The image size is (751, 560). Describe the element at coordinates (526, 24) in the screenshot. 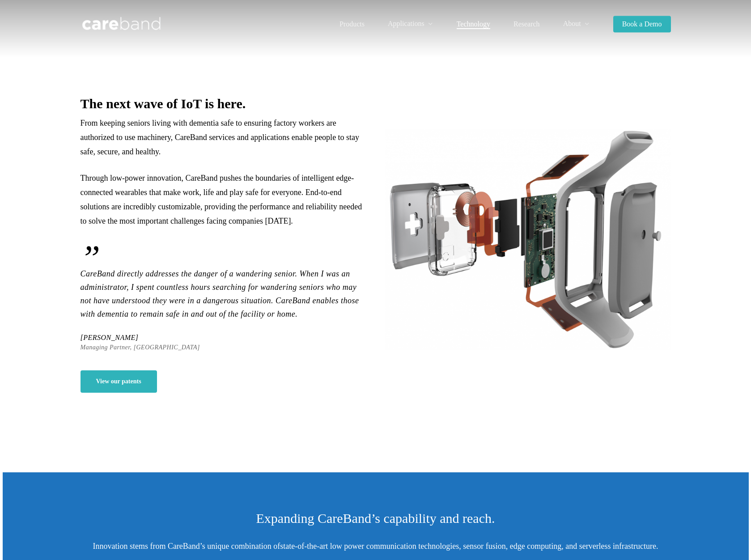

I see `span: Research` at that location.